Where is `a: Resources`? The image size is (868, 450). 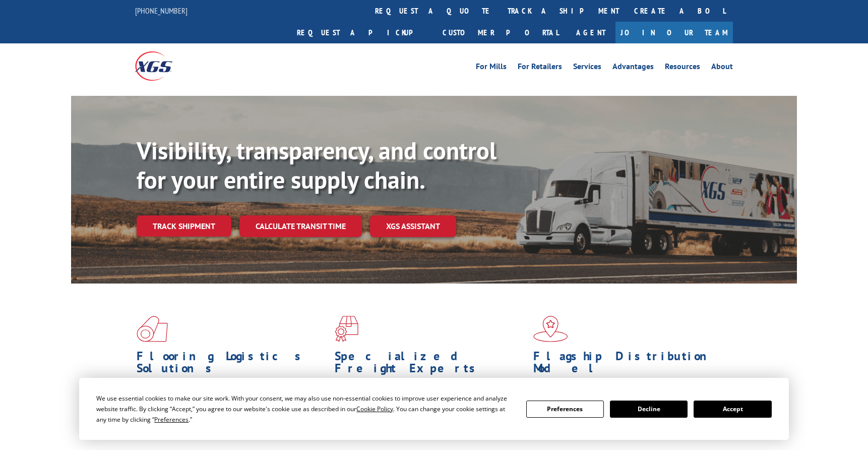
a: Resources is located at coordinates (683, 68).